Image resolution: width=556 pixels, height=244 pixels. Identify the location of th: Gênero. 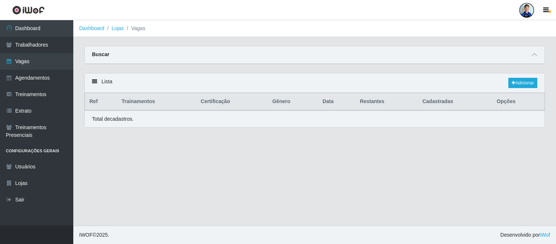
(293, 102).